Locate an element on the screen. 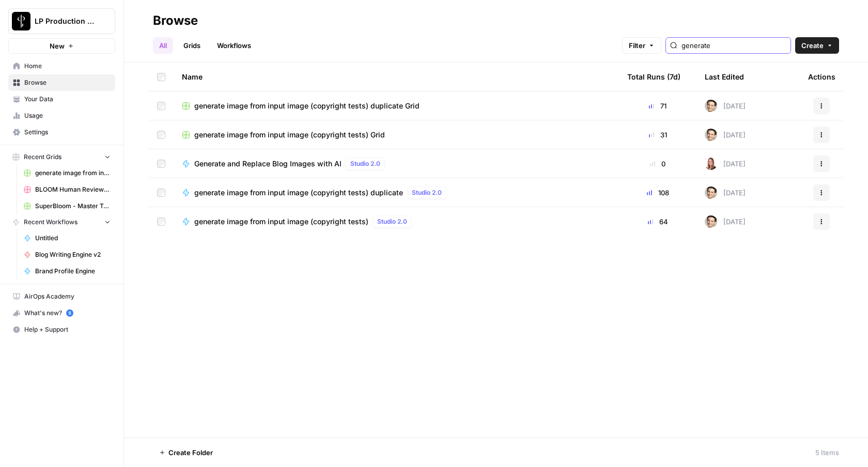 This screenshot has height=467, width=868. button: Recent Grids is located at coordinates (61, 157).